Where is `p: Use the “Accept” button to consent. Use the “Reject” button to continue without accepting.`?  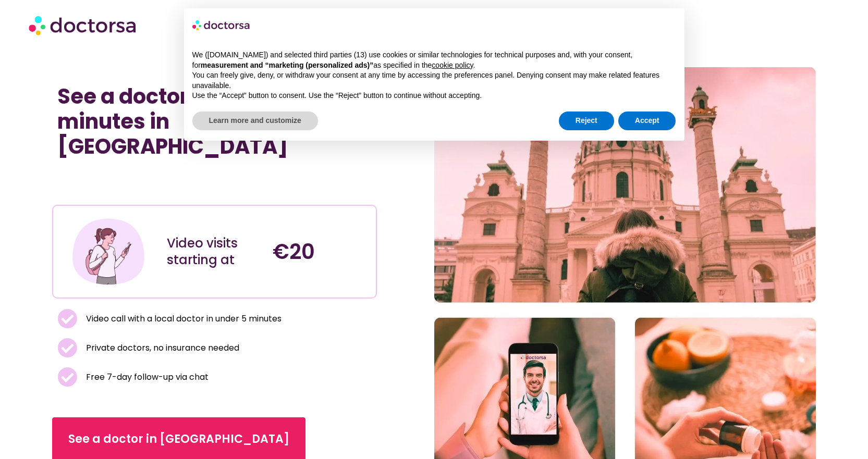 p: Use the “Accept” button to consent. Use the “Reject” button to continue without accepting. is located at coordinates (434, 96).